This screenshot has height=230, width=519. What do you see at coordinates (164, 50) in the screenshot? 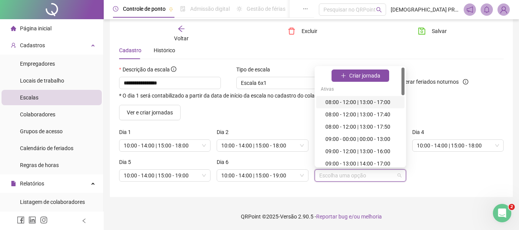
I see `div: Histórico` at bounding box center [164, 50].